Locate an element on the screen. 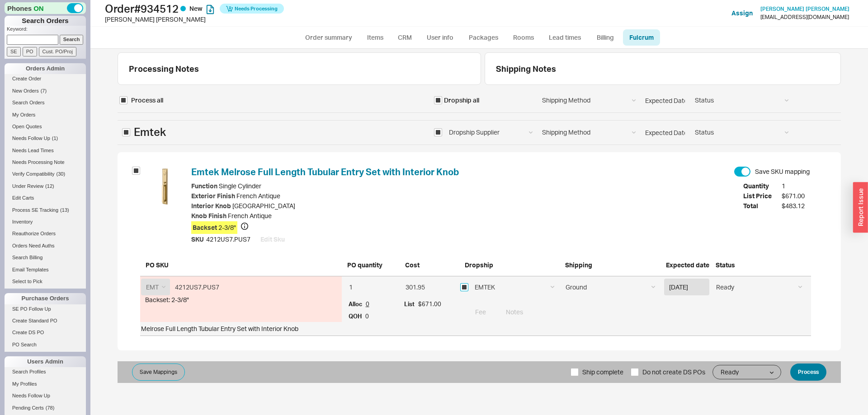 The width and height of the screenshot is (868, 415). span: Knob Finish is located at coordinates (209, 216).